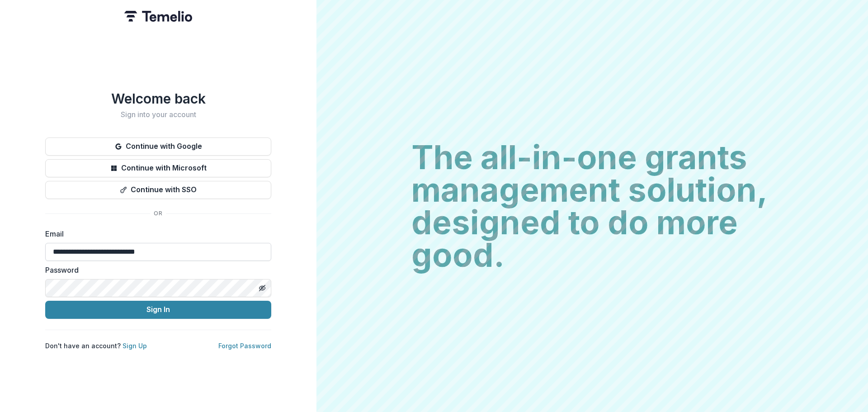 Image resolution: width=868 pixels, height=412 pixels. What do you see at coordinates (158, 190) in the screenshot?
I see `button: Continue with SSO` at bounding box center [158, 190].